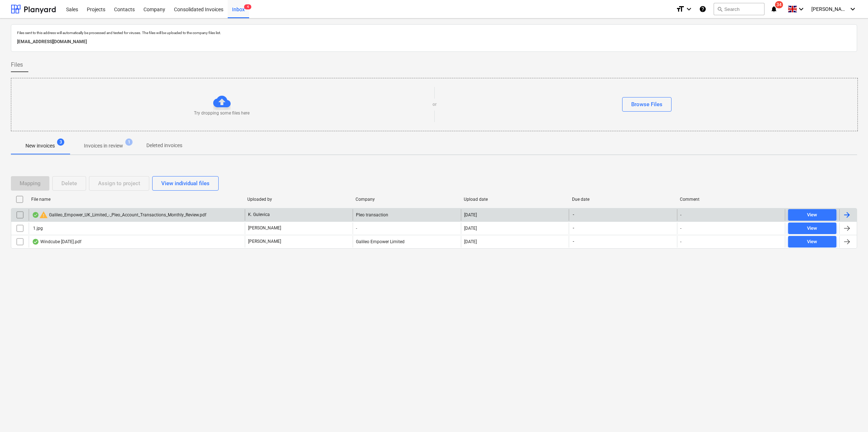  I want to click on div: Galileo_Empower_UK_Limited_-_Pleo_Account_Transactions_Monthly_Review.pdf, so click(119, 215).